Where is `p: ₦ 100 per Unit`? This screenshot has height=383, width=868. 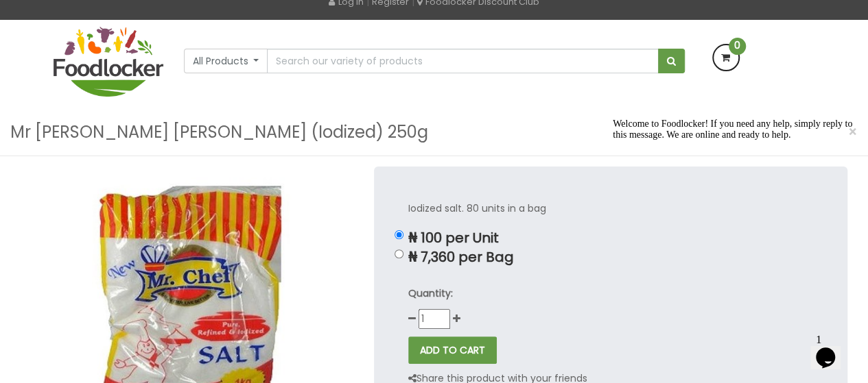 p: ₦ 100 per Unit is located at coordinates (611, 238).